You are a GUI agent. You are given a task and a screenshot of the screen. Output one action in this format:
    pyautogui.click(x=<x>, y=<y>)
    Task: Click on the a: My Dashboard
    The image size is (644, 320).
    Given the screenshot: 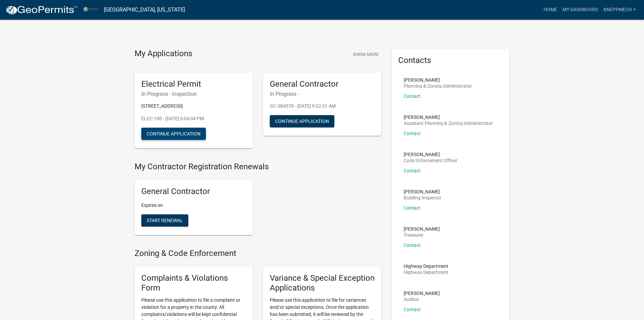 What is the action you would take?
    pyautogui.click(x=580, y=10)
    